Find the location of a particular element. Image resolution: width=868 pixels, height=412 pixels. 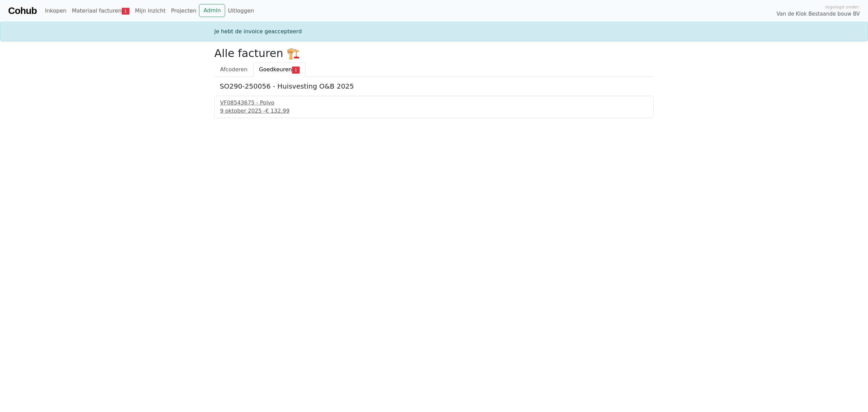

h2: Alle facturen 🏗️ is located at coordinates (434, 53).